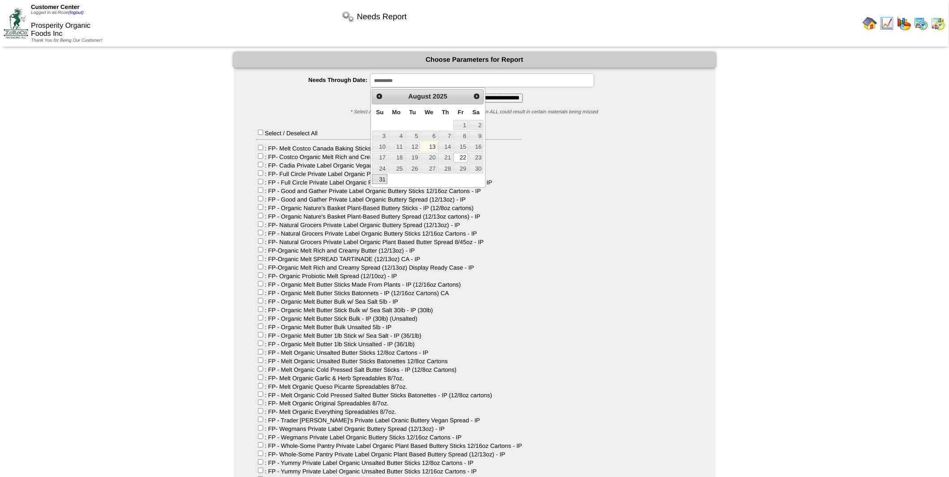 This screenshot has width=949, height=477. Describe the element at coordinates (476, 112) in the screenshot. I see `span: Saturday` at that location.